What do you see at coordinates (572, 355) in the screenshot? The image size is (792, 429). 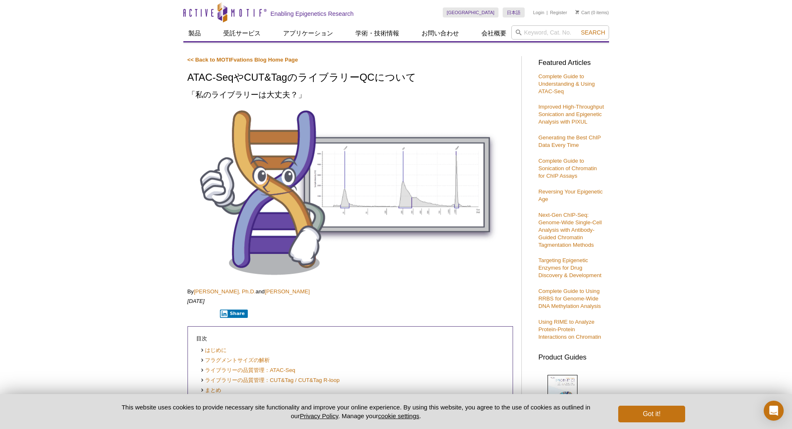 I see `h3: Product Guides` at bounding box center [572, 355].